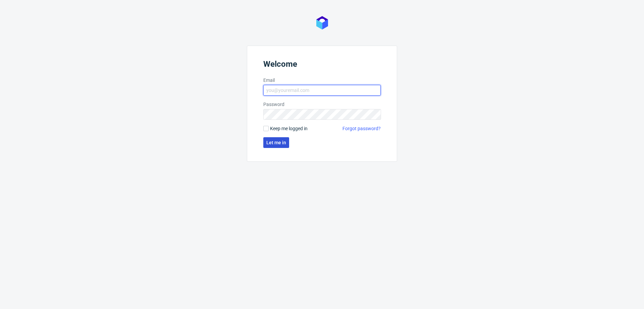  Describe the element at coordinates (276, 143) in the screenshot. I see `button: Let me in` at that location.